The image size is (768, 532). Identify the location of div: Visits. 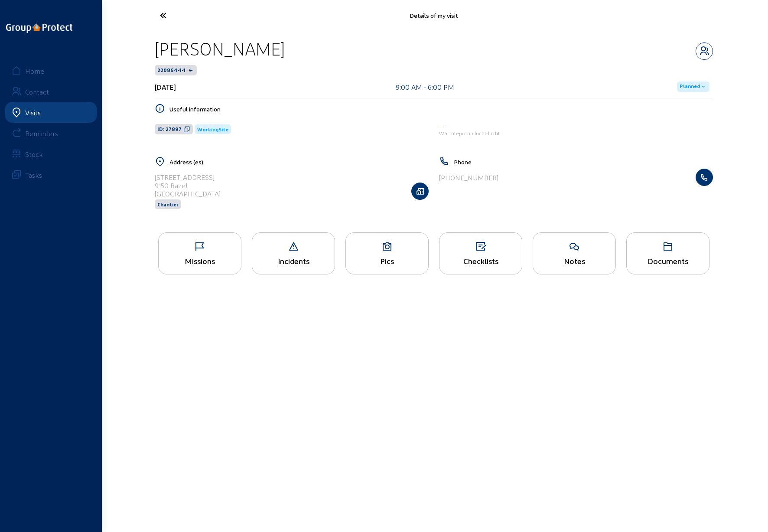
(33, 112).